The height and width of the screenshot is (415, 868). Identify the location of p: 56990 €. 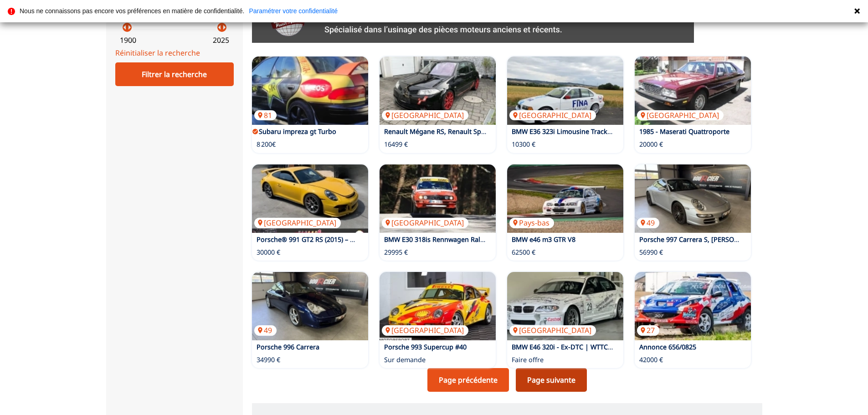
(651, 252).